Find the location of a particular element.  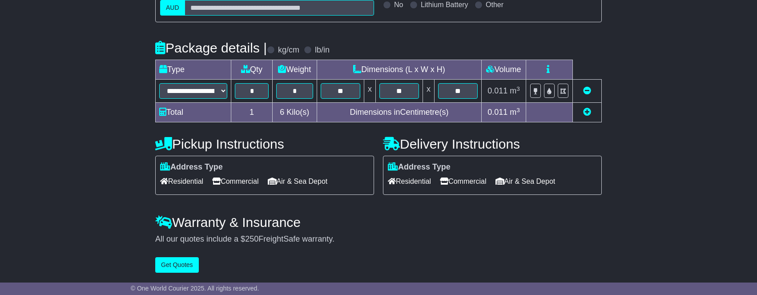

h4: Package details | is located at coordinates (211, 48).